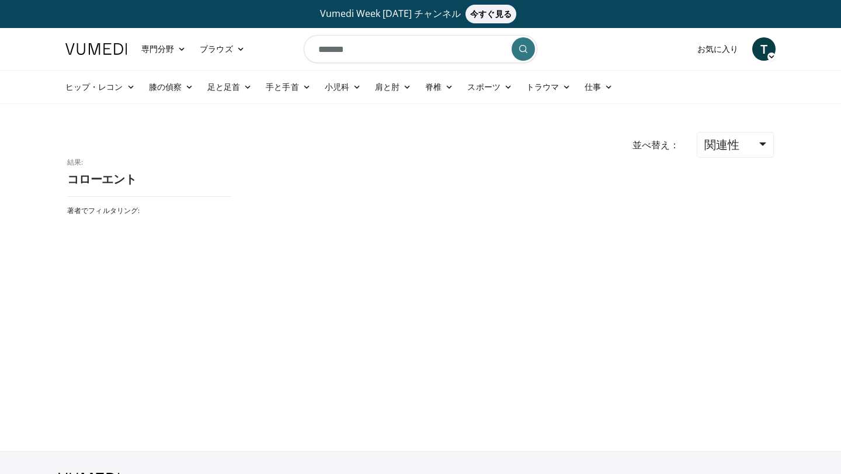 Image resolution: width=841 pixels, height=474 pixels. What do you see at coordinates (164, 49) in the screenshot?
I see `a: 専門分野` at bounding box center [164, 49].